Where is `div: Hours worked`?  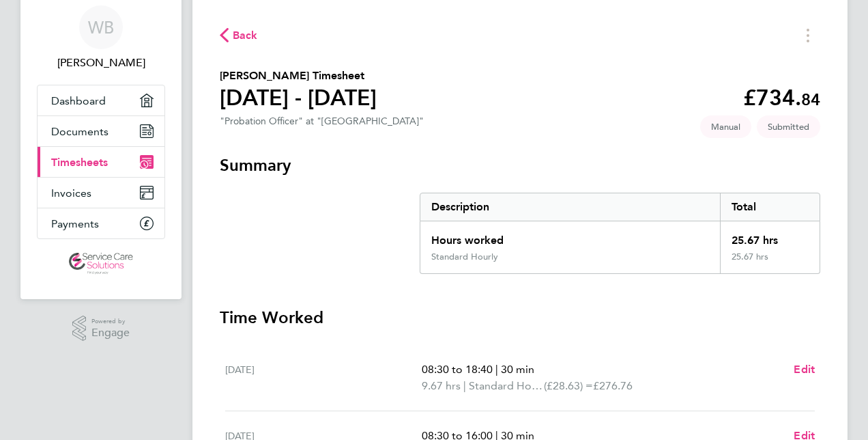
div: Hours worked is located at coordinates (569, 236).